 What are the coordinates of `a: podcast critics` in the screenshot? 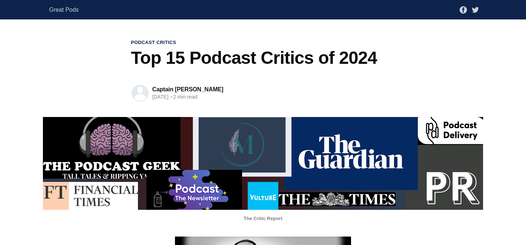 It's located at (153, 43).